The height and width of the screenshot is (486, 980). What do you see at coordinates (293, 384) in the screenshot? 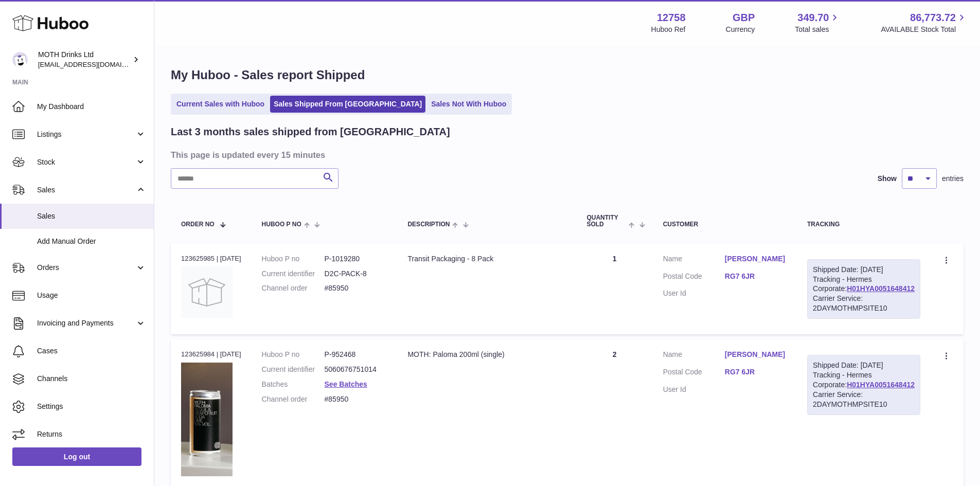
I see `dt: Batches` at bounding box center [293, 384].